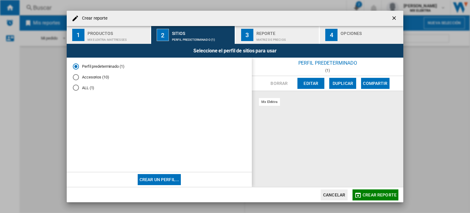 This screenshot has height=213, width=470. I want to click on div: Seleccione el perfil de sitios para usar, so click(235, 51).